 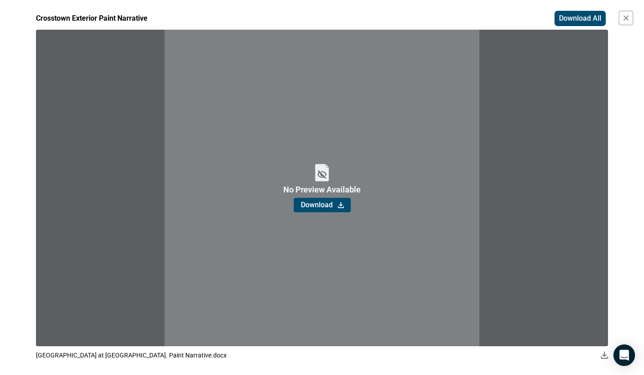 What do you see at coordinates (317, 205) in the screenshot?
I see `span: Download` at bounding box center [317, 205].